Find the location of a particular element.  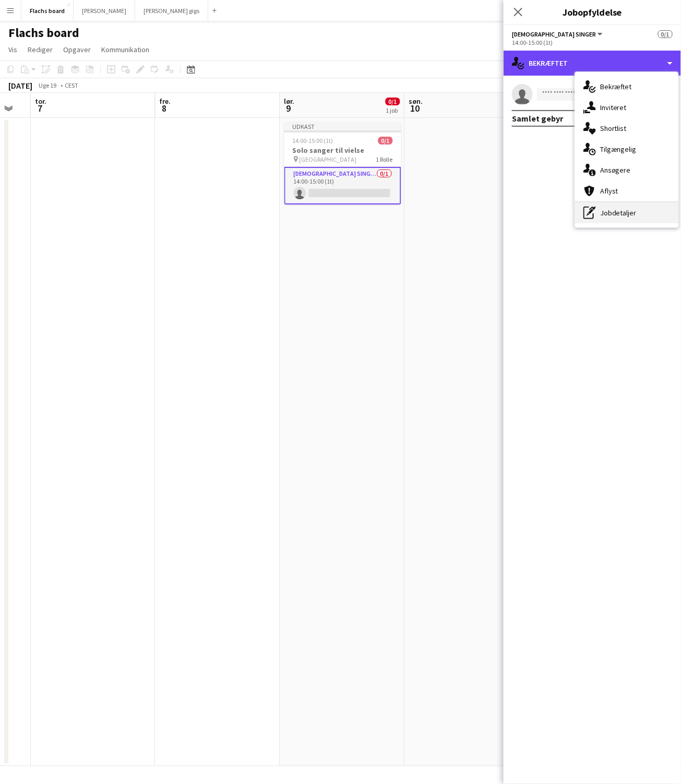

span: 8 is located at coordinates (164, 108).